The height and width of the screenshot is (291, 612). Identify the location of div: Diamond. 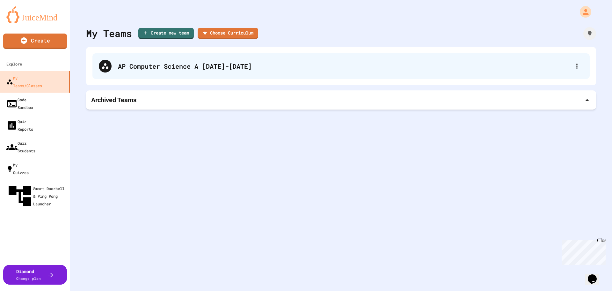
(28, 274).